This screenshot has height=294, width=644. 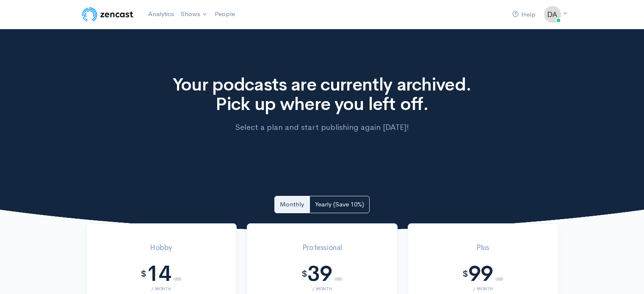 What do you see at coordinates (481, 274) in the screenshot?
I see `div: 99` at bounding box center [481, 274].